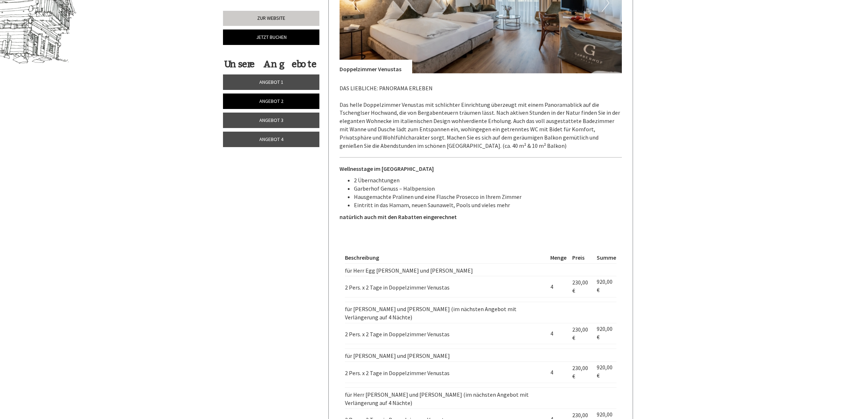 This screenshot has height=419, width=856. Describe the element at coordinates (581, 257) in the screenshot. I see `th: Preis` at that location.